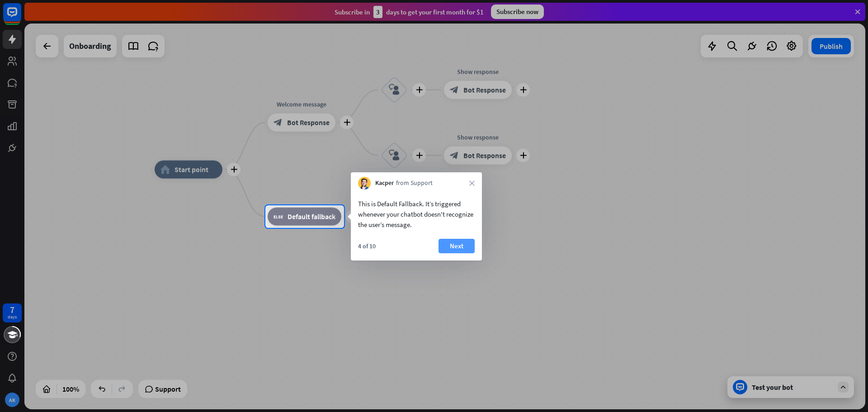 This screenshot has height=412, width=868. Describe the element at coordinates (417, 214) in the screenshot. I see `div: This is Default Fallback. It’s triggered whenever your chatbot doesn't recognize the user’s message.` at that location.